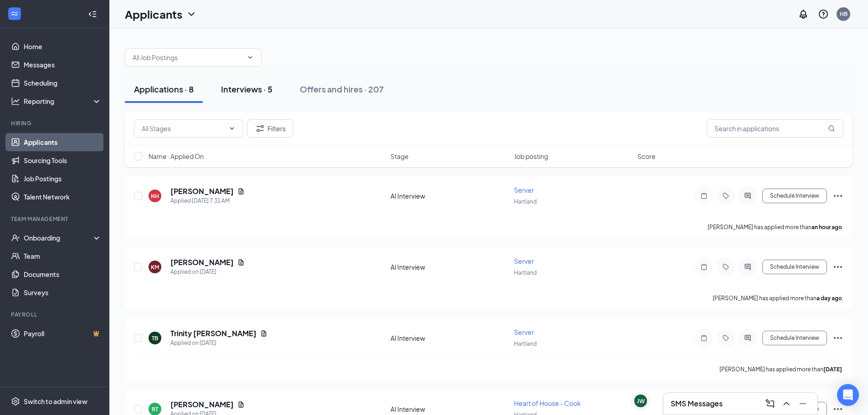 The width and height of the screenshot is (868, 415). I want to click on svg: Minimize, so click(803, 403).